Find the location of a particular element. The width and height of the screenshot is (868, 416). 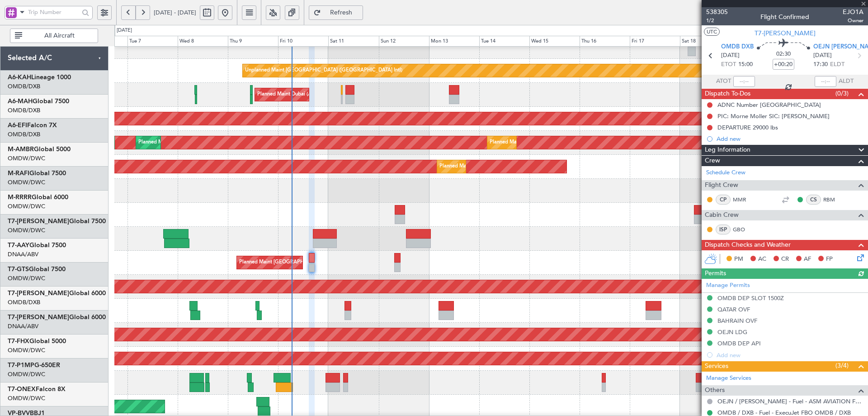

div: Mon 13 is located at coordinates (454, 41).